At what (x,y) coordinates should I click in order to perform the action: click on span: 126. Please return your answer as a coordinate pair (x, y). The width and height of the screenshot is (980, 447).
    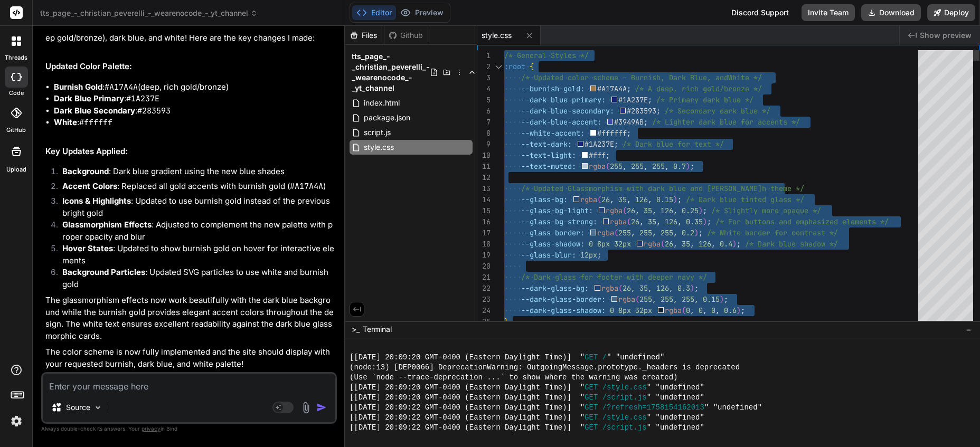
    Looking at the image, I should click on (641, 200).